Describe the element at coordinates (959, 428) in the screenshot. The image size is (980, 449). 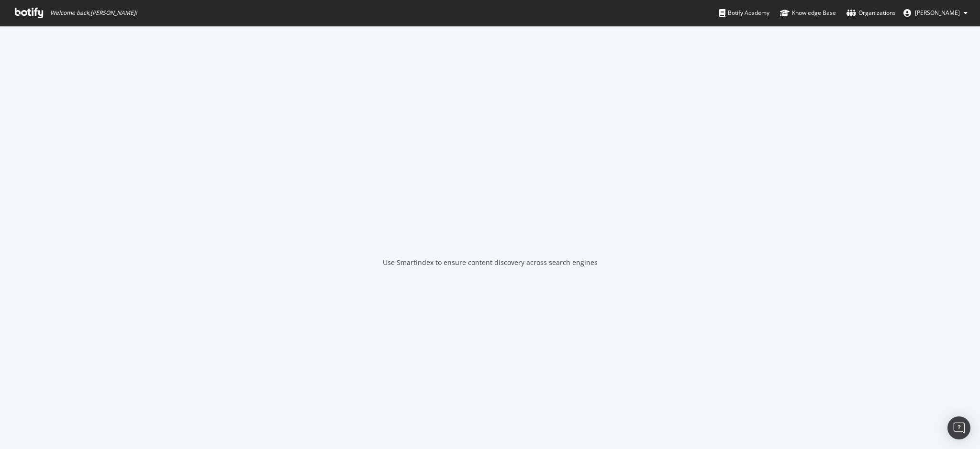
I see `div: Open Intercom Messenger` at that location.